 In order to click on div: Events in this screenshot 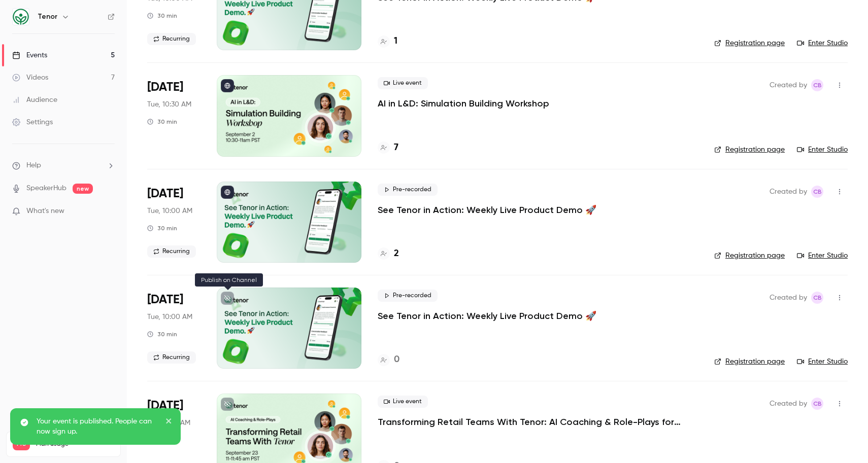, I will do `click(30, 55)`.